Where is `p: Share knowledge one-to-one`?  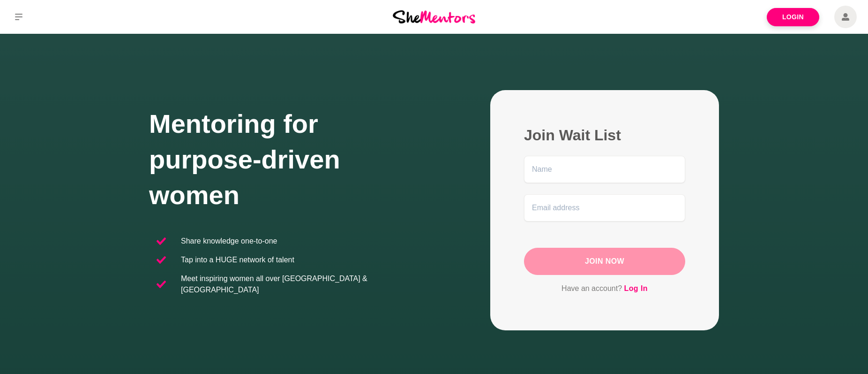 p: Share knowledge one-to-one is located at coordinates (229, 241).